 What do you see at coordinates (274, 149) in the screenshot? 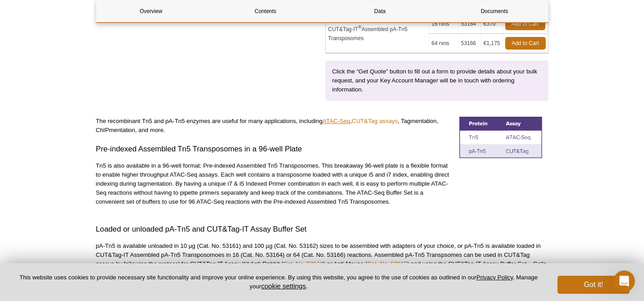
I see `h3: Pre-indexed Assembled Tn5 Transposomes in a 96-well Plate` at bounding box center [274, 149].